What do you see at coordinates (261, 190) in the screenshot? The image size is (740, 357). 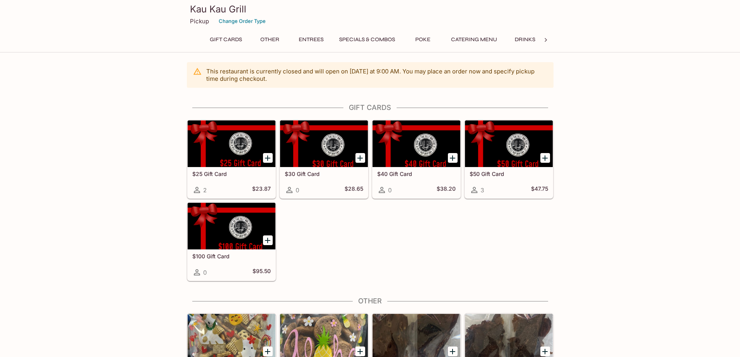 I see `h5: $23.87` at bounding box center [261, 190].